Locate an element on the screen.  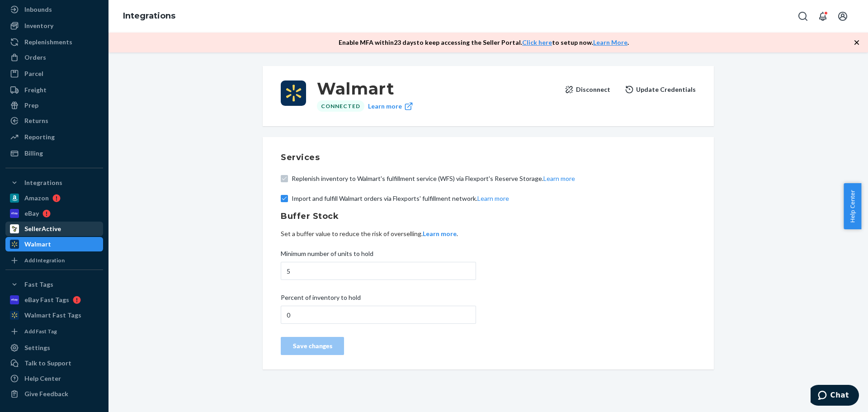
a: Integrations is located at coordinates (149, 16).